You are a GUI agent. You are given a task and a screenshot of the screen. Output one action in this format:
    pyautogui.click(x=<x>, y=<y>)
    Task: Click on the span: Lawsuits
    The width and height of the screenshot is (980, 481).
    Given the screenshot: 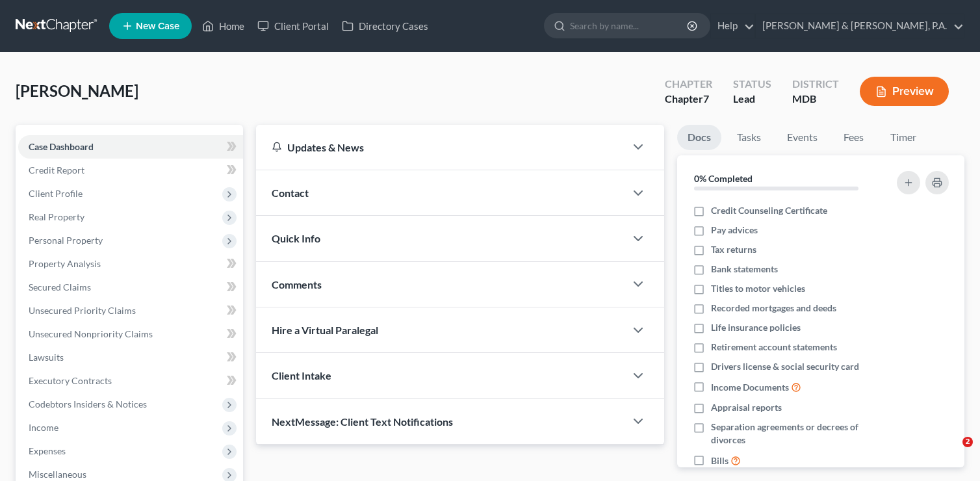 What is the action you would take?
    pyautogui.click(x=46, y=357)
    